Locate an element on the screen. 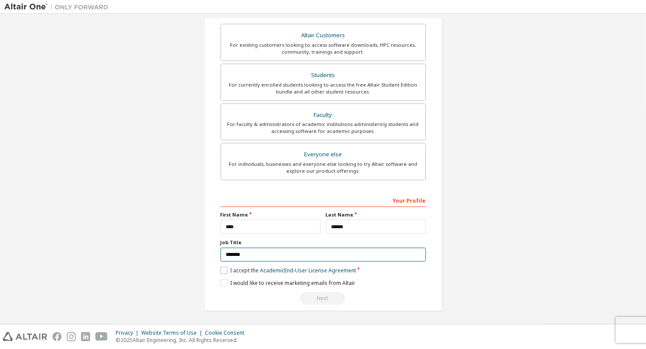 This screenshot has width=646, height=349. label: First Name is located at coordinates (270, 215).